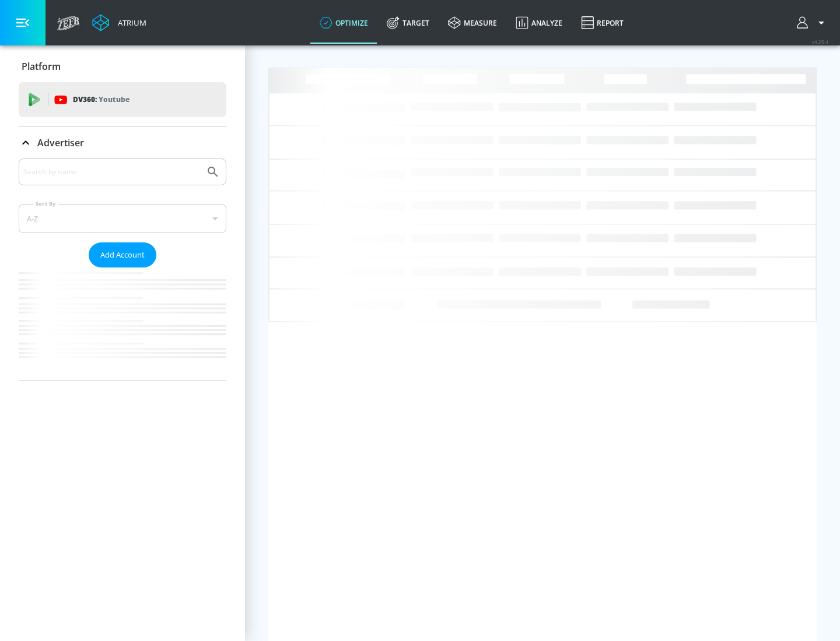  Describe the element at coordinates (122, 255) in the screenshot. I see `span: Add Account` at that location.